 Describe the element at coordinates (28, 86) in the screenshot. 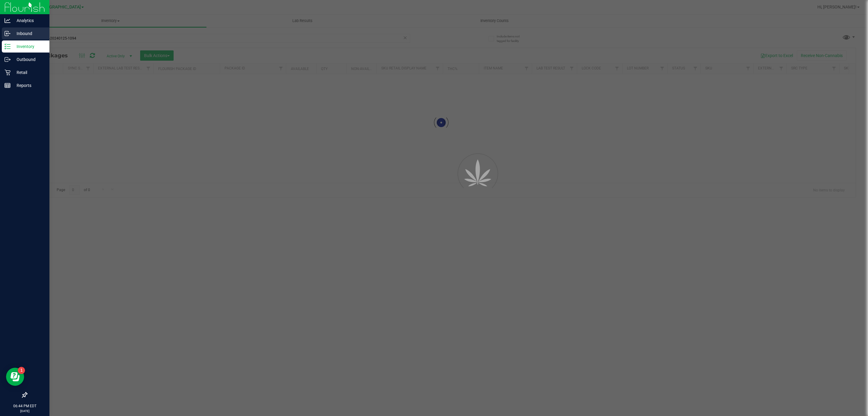

I see `p: Reports` at that location.